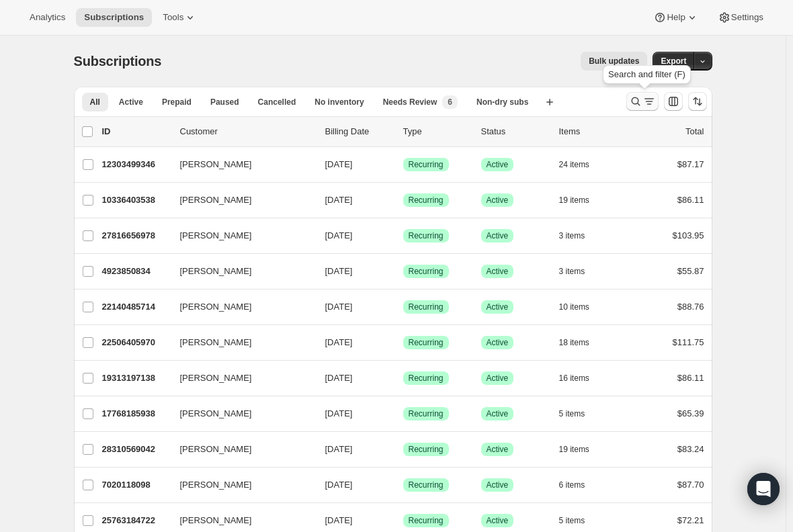 The height and width of the screenshot is (532, 793). What do you see at coordinates (691, 270) in the screenshot?
I see `span: $55.87` at bounding box center [691, 270].